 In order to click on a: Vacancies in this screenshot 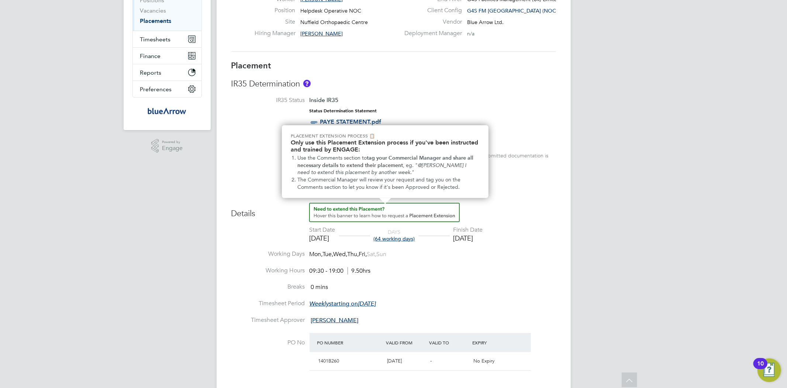, I will do `click(153, 10)`.